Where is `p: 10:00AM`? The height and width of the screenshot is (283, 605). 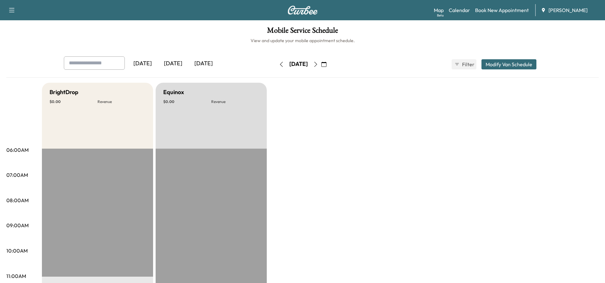 p: 10:00AM is located at coordinates (17, 251).